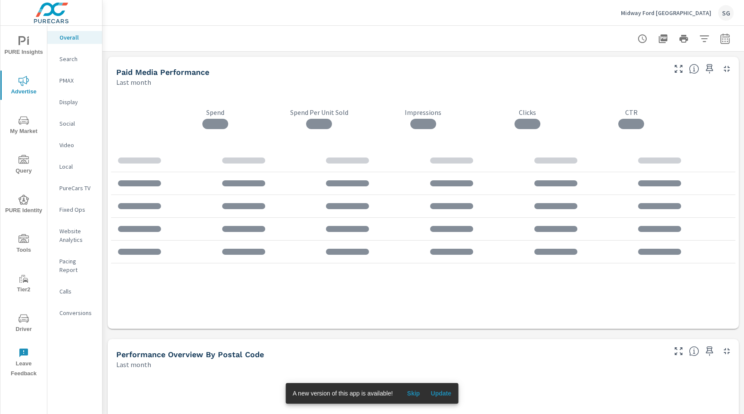 This screenshot has height=414, width=744. Describe the element at coordinates (663, 39) in the screenshot. I see `button: "Export Report to PDF"` at that location.